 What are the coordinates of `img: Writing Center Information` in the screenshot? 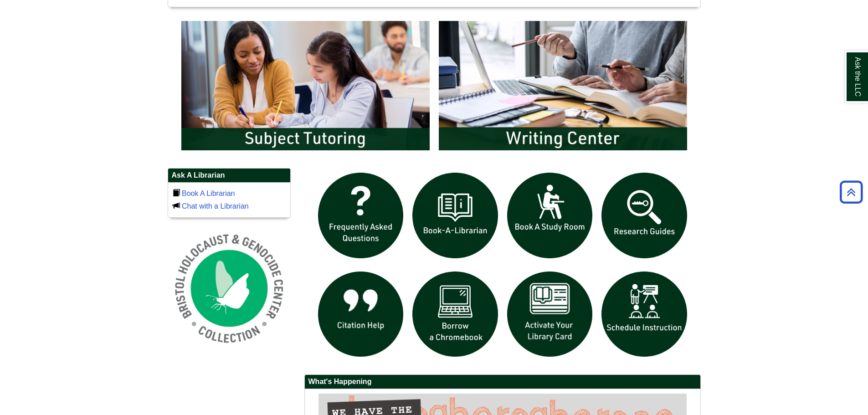 It's located at (563, 86).